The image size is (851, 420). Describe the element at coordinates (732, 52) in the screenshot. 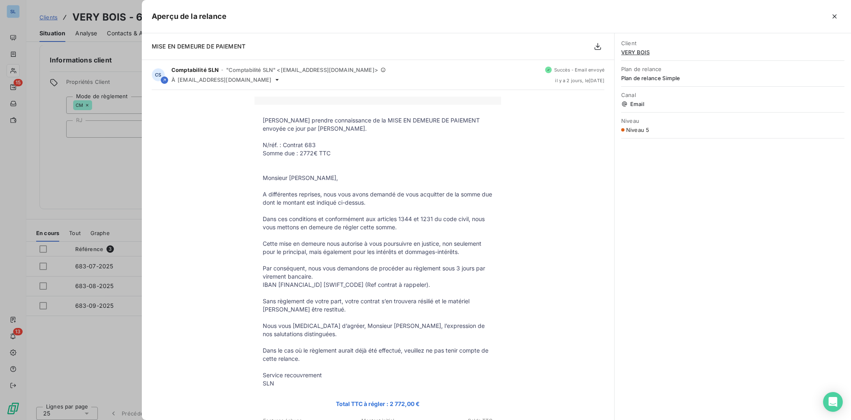

I see `span: VERY BOIS` at that location.